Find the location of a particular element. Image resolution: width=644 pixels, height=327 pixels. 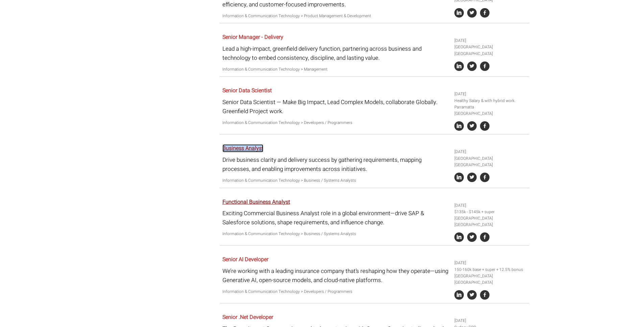

a: Senior Manager - Delivery is located at coordinates (253, 37).